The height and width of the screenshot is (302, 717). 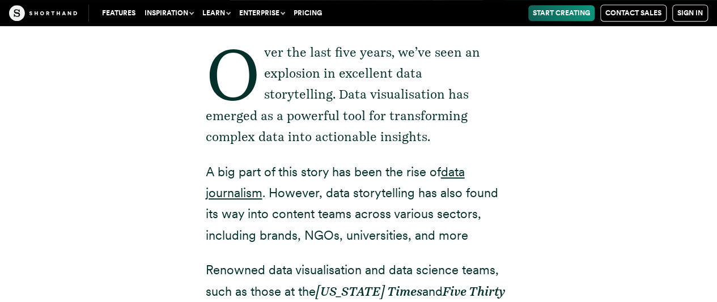 What do you see at coordinates (633, 13) in the screenshot?
I see `a: Contact Sales` at bounding box center [633, 13].